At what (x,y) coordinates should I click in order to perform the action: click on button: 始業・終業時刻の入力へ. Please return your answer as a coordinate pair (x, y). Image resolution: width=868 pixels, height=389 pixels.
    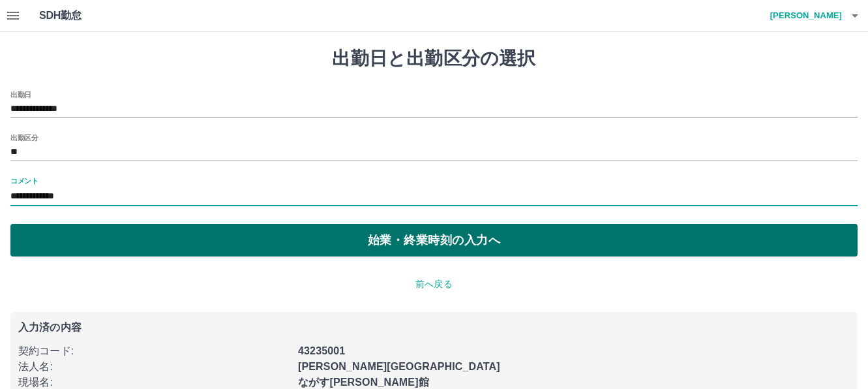
    Looking at the image, I should click on (434, 240).